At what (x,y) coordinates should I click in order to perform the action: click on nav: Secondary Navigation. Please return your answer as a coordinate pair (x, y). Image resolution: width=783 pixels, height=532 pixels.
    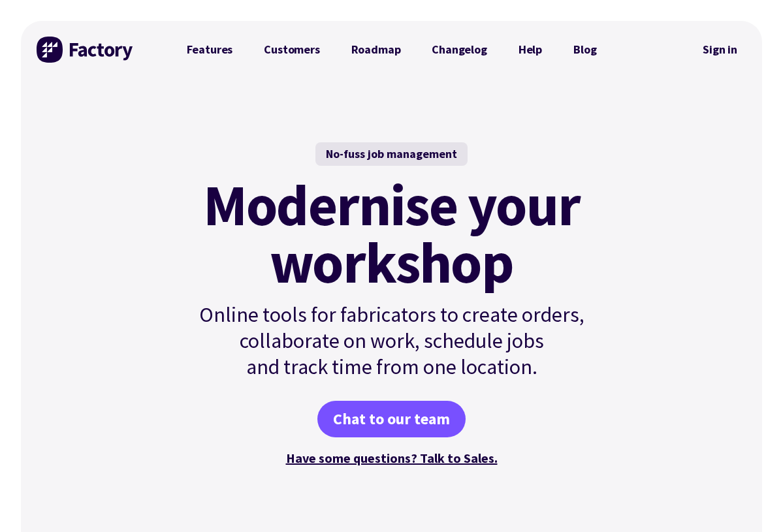
    Looking at the image, I should click on (719, 50).